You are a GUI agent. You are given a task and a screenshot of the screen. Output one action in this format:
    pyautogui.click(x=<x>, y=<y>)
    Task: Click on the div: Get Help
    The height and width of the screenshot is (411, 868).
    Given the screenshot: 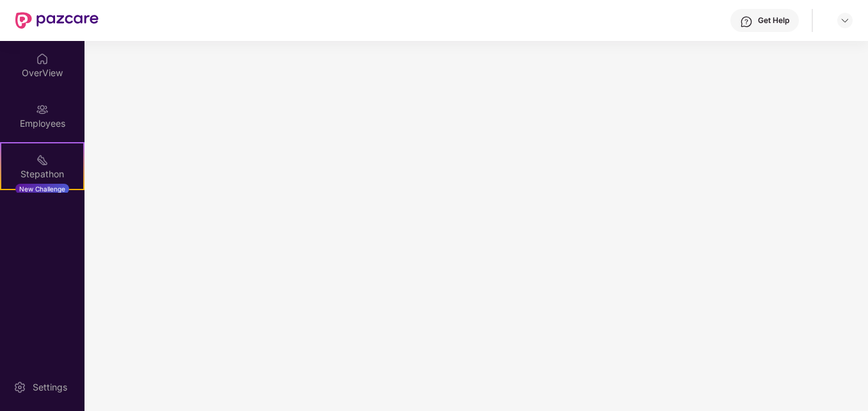 What is the action you would take?
    pyautogui.click(x=773, y=20)
    